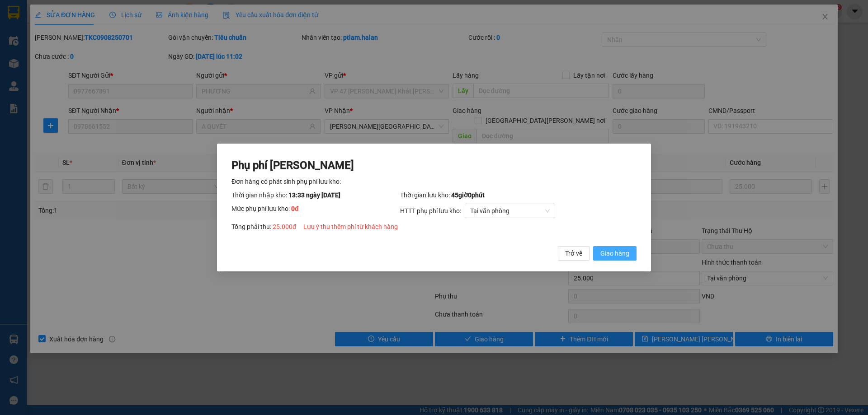  What do you see at coordinates (434, 227) in the screenshot?
I see `div: Tổng phải thu:` at bounding box center [434, 227].